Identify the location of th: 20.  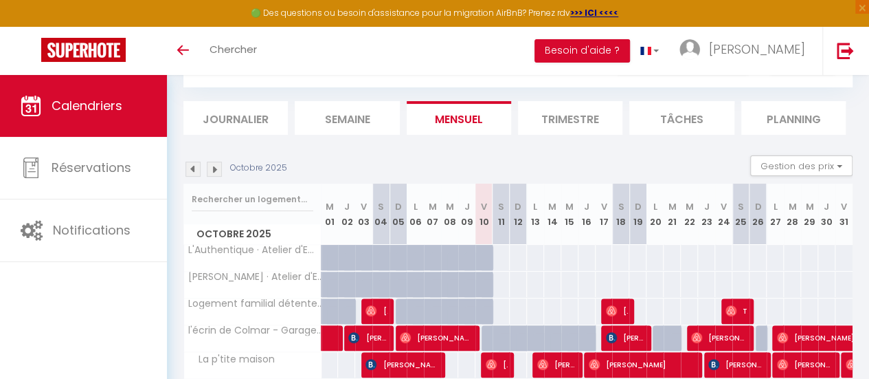
(655, 214).